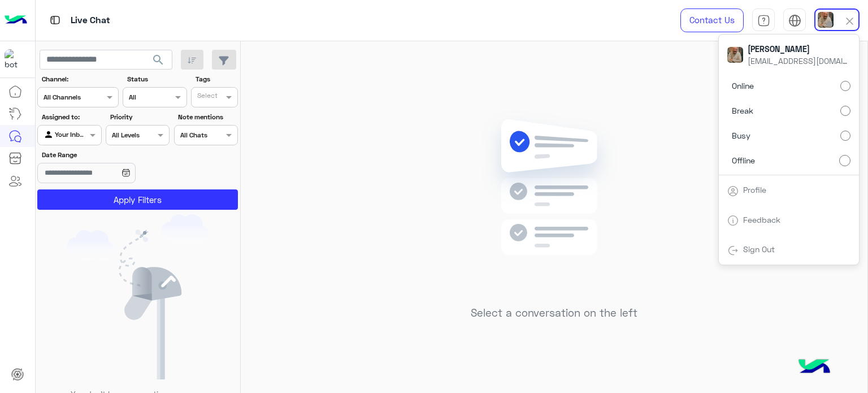 The width and height of the screenshot is (868, 393). What do you see at coordinates (754, 190) in the screenshot?
I see `a: Profile` at bounding box center [754, 190].